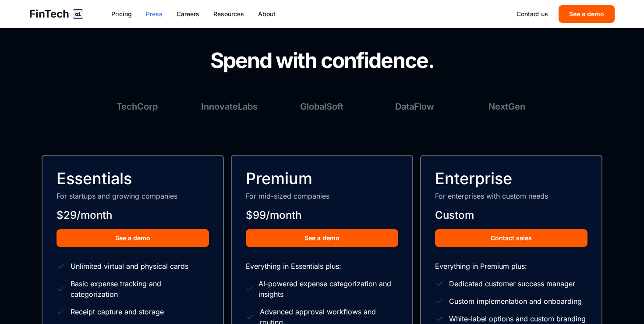 This screenshot has height=324, width=644. Describe the element at coordinates (533, 14) in the screenshot. I see `a: Contact us` at that location.